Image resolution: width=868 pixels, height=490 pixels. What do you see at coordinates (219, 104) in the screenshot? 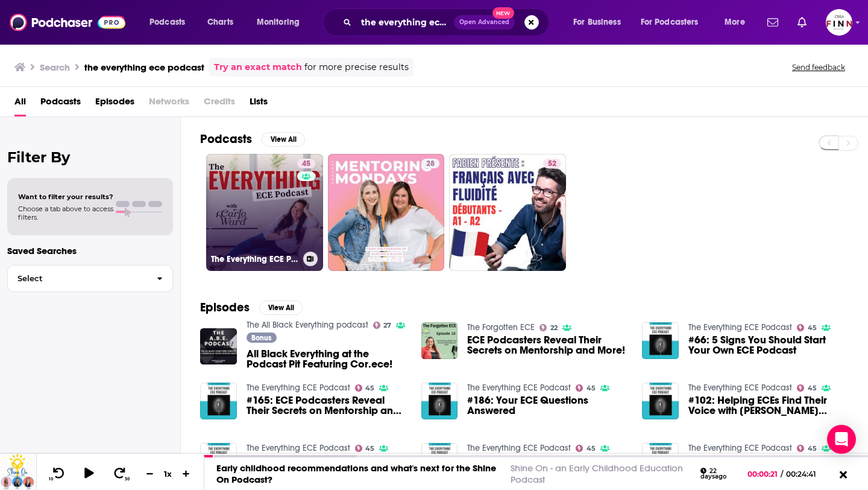
I see `span: Credits` at bounding box center [219, 104].